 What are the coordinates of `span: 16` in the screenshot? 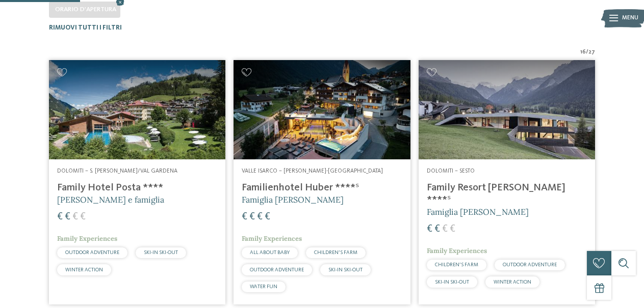 It's located at (583, 52).